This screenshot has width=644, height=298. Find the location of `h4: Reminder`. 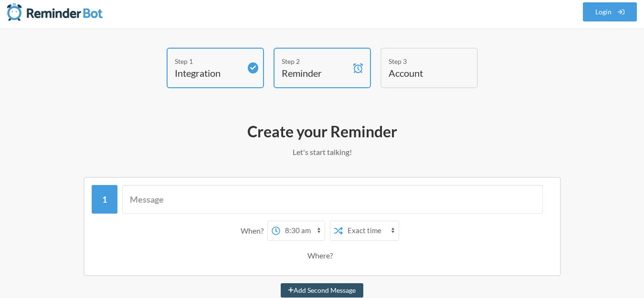

h4: Reminder is located at coordinates (315, 73).